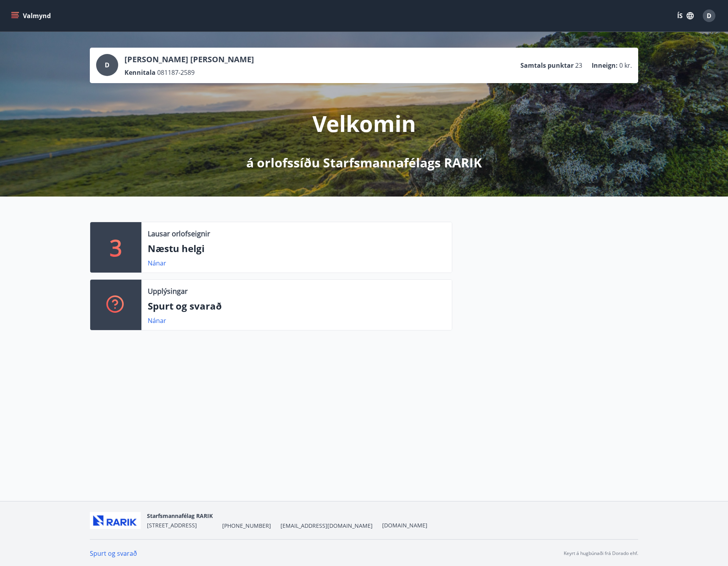  I want to click on p: Lausar orlofseignir, so click(179, 234).